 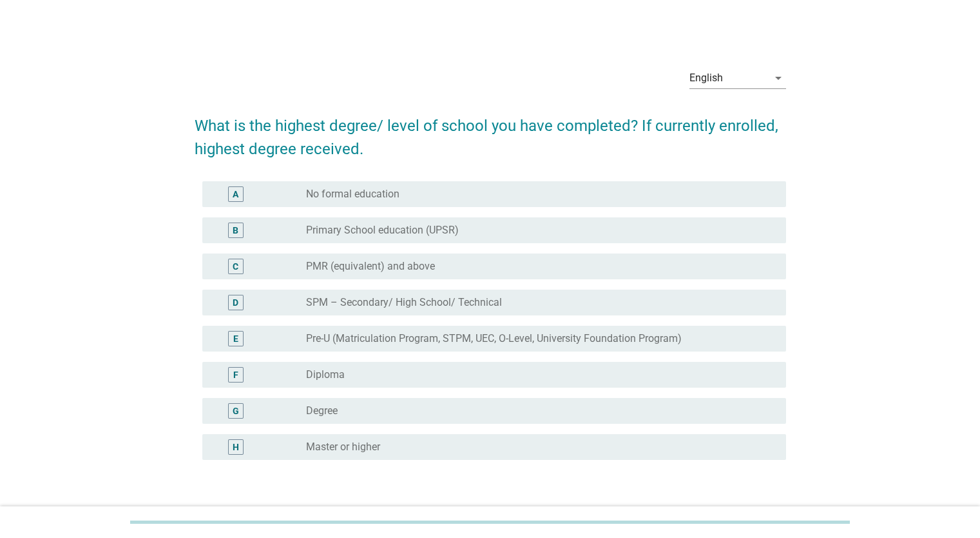 I want to click on label: Primary School education (UPSR), so click(x=382, y=231).